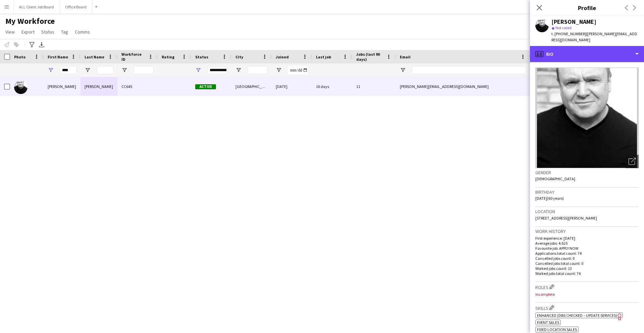  What do you see at coordinates (576, 315) in the screenshot?
I see `span: Enhanced (DBS Checked – Update Services)` at bounding box center [576, 315].